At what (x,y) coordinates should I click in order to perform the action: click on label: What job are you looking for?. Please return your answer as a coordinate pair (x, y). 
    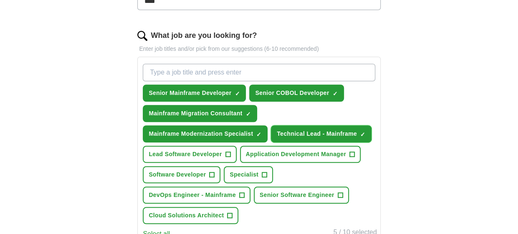
    Looking at the image, I should click on (204, 35).